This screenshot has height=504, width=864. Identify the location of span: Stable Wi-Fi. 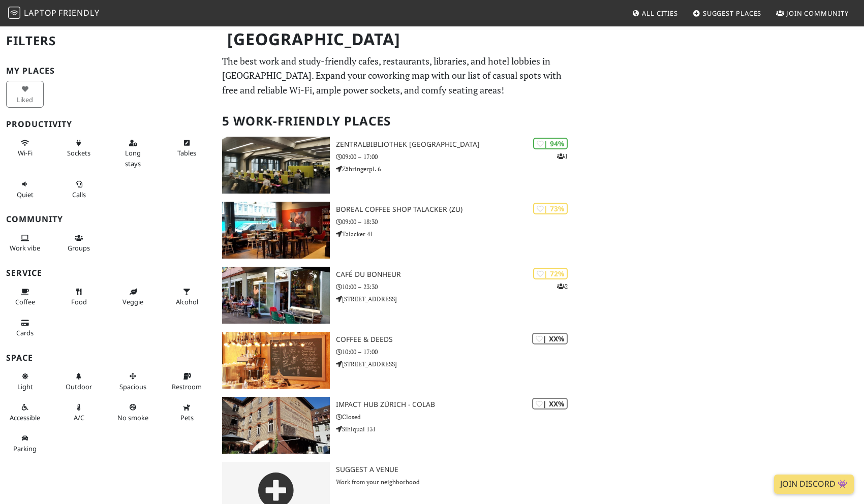
(25, 153).